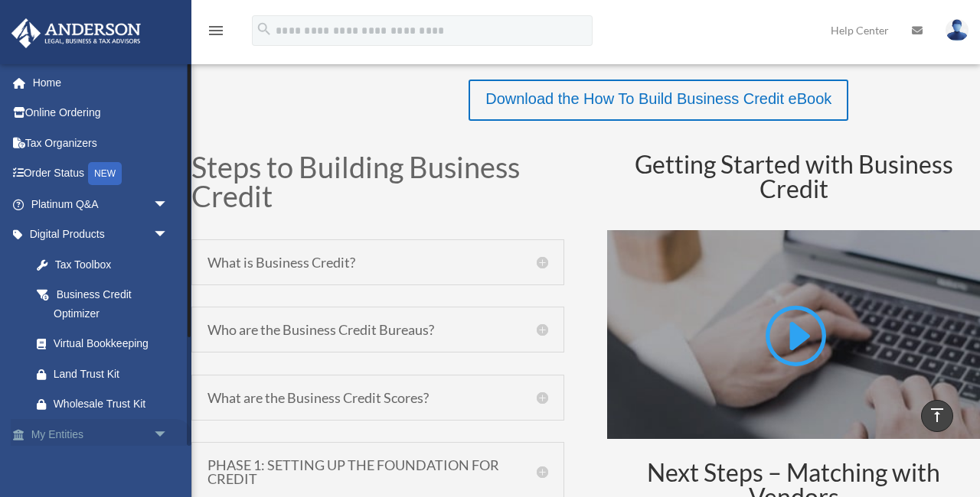  Describe the element at coordinates (105, 174) in the screenshot. I see `div: NEW` at that location.